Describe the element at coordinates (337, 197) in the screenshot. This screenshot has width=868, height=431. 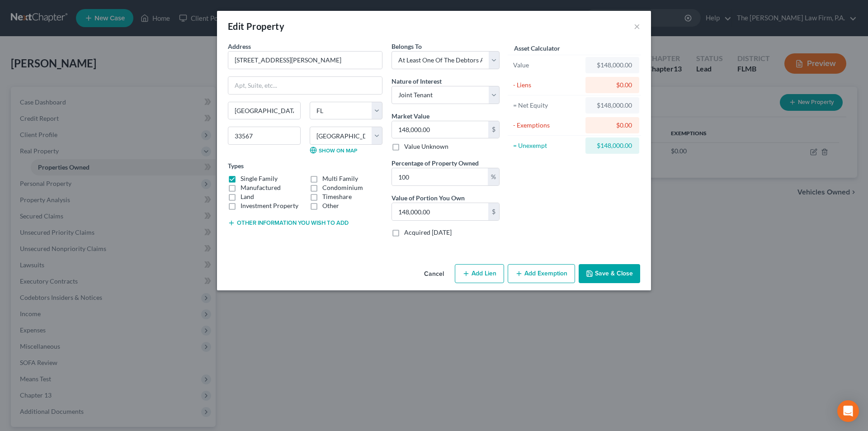
I see `label: Timeshare` at that location.